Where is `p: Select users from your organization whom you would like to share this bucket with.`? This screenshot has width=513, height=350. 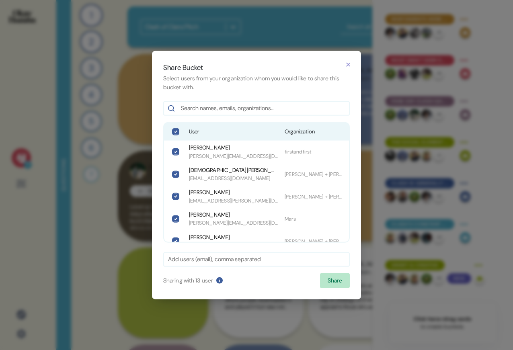 p: Select users from your organization whom you would like to share this bucket with. is located at coordinates (256, 83).